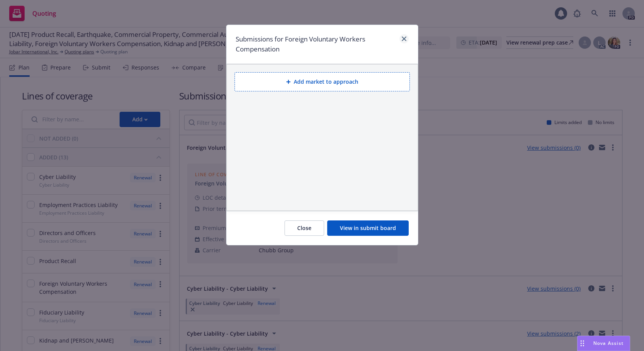 The image size is (644, 351). What do you see at coordinates (322, 82) in the screenshot?
I see `button: Add market to approach` at bounding box center [322, 82].